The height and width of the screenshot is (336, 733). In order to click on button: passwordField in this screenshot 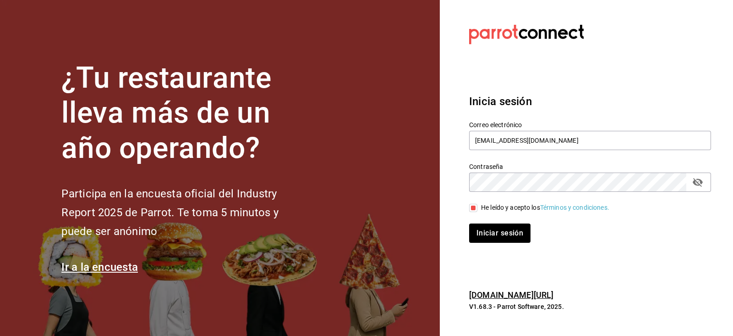, I will do `click(698, 182)`.